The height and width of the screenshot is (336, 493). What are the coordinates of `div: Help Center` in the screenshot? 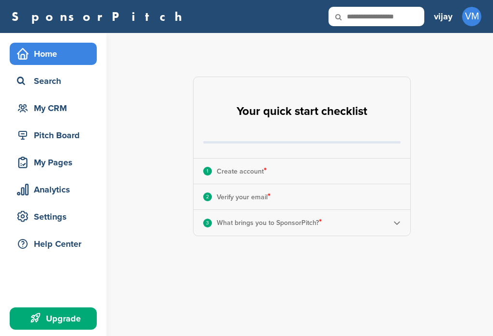 It's located at (56, 244).